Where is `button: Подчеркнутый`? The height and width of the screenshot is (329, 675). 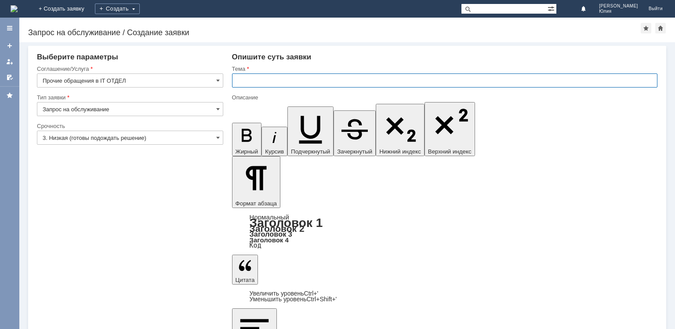 button: Подчеркнутый is located at coordinates (310, 131).